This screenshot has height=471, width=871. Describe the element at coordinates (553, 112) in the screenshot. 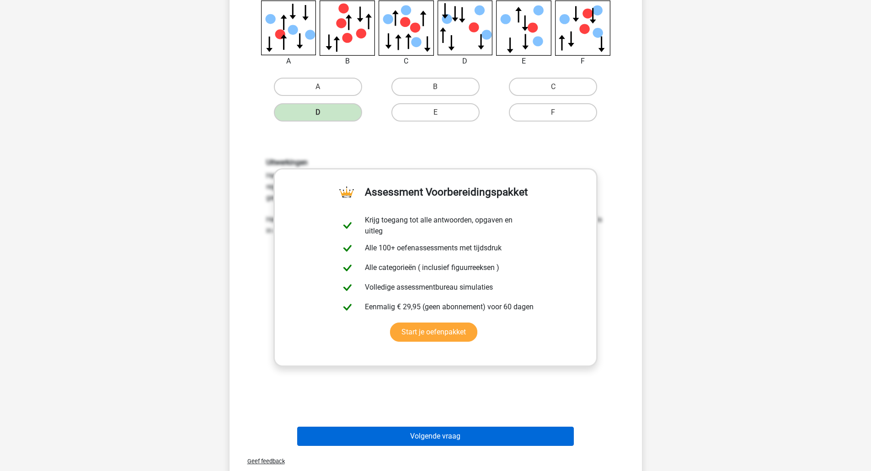

I see `label: F` at that location.